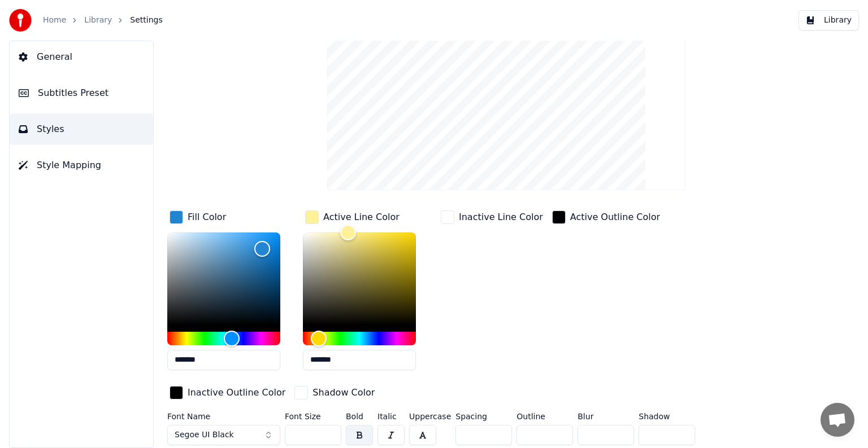 The image size is (868, 448). Describe the element at coordinates (81, 165) in the screenshot. I see `button: Style Mapping` at that location.